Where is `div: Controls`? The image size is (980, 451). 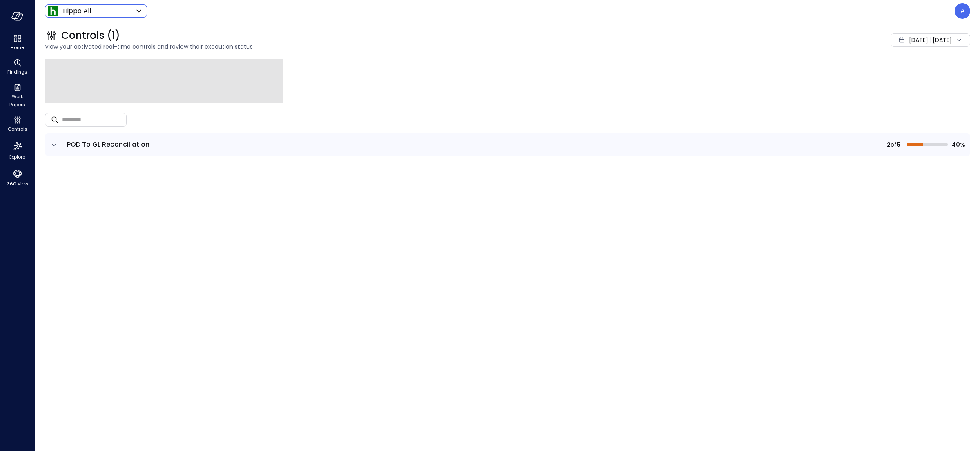 div: Controls is located at coordinates (17, 124).